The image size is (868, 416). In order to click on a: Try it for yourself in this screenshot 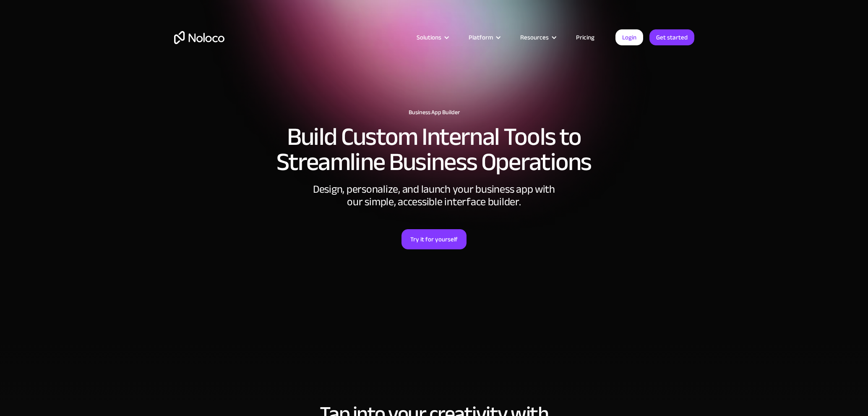, I will do `click(434, 239)`.